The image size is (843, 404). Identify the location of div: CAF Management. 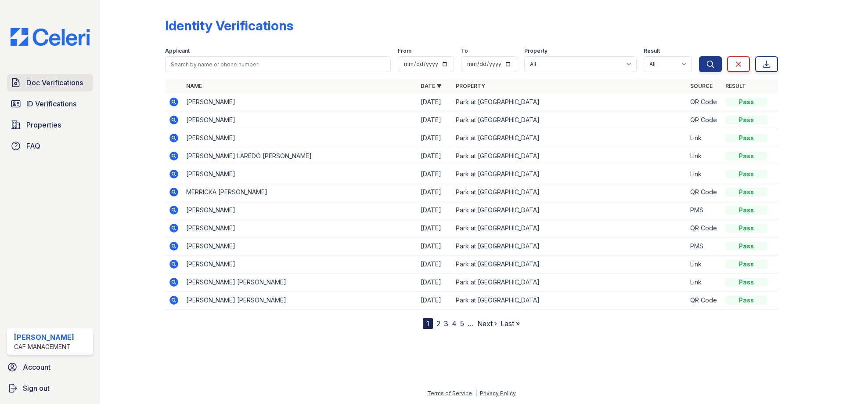
(44, 346).